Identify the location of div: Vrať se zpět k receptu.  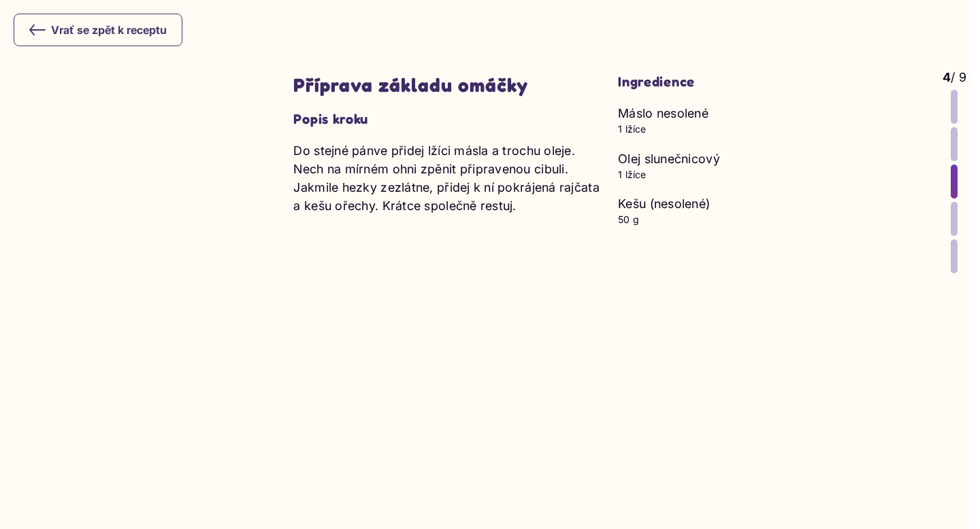
(98, 30).